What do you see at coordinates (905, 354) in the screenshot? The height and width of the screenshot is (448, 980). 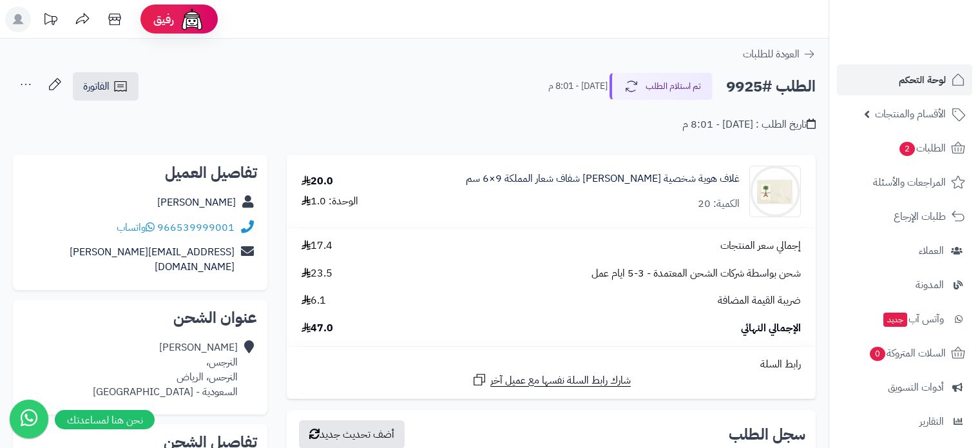 I see `a: السلات المتروكة0` at bounding box center [905, 354].